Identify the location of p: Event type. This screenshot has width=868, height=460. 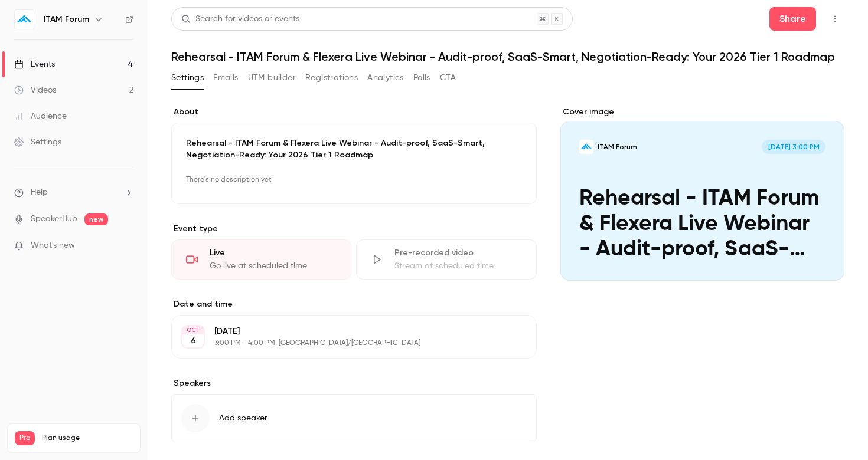
(353, 229).